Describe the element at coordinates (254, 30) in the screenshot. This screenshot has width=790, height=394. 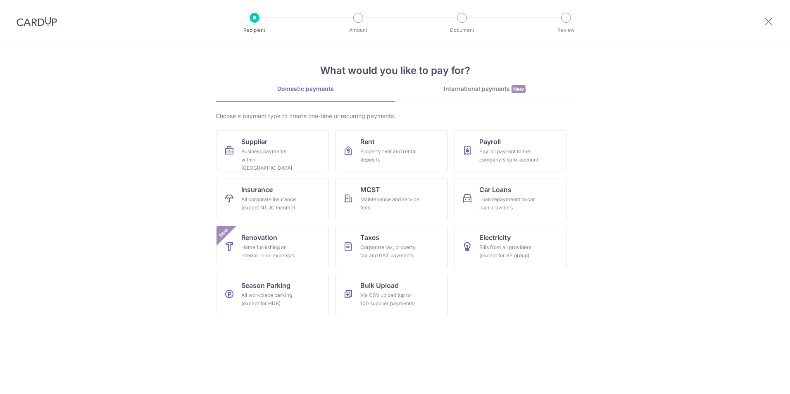
I see `p: Recipient` at that location.